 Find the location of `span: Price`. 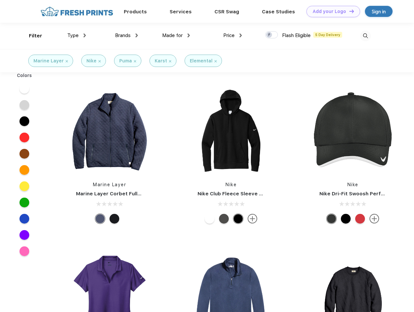

span: Price is located at coordinates (229, 35).